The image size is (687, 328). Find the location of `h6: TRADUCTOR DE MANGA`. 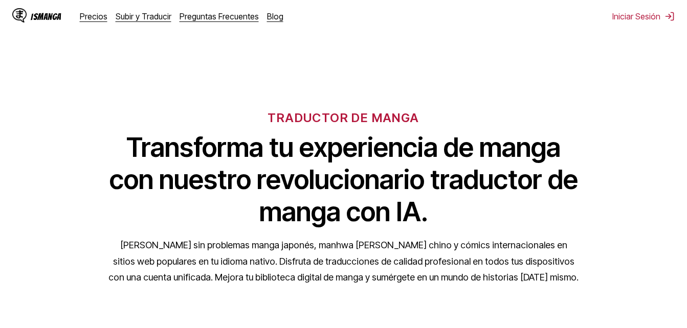

h6: TRADUCTOR DE MANGA is located at coordinates (343, 118).